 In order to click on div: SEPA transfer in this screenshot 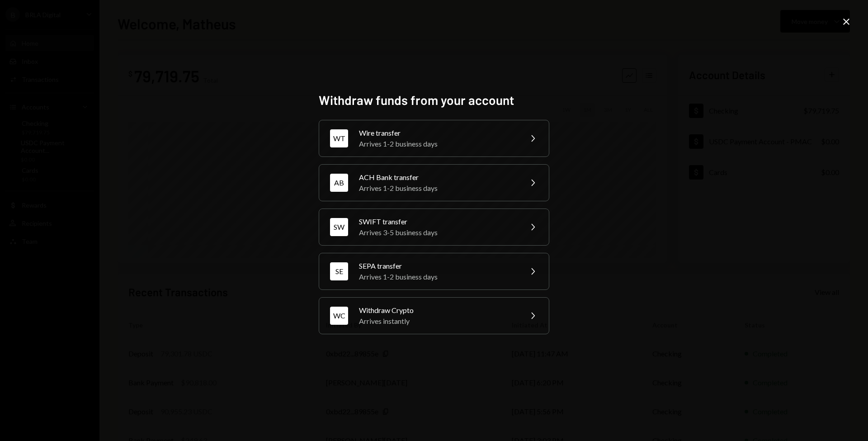, I will do `click(438, 266)`.